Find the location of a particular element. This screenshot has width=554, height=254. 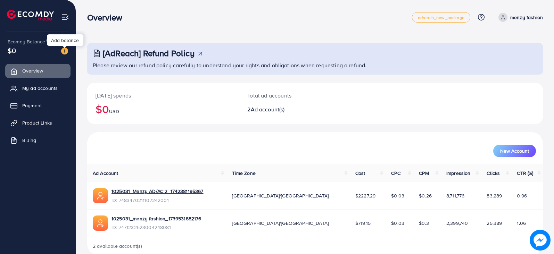

span: Product Links is located at coordinates (37, 123).